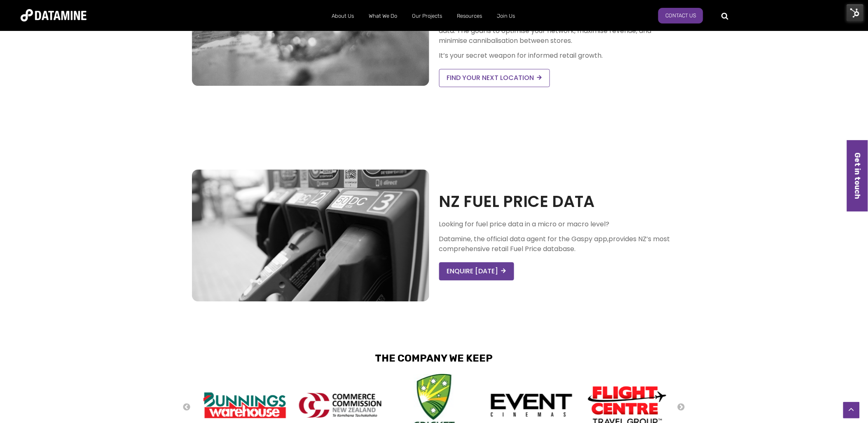 The width and height of the screenshot is (868, 423). I want to click on img: HubSpot Tools Menu Toggle, so click(855, 13).